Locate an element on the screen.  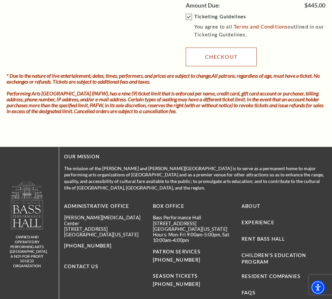
p: Bass Performance Hall is located at coordinates (194, 218).